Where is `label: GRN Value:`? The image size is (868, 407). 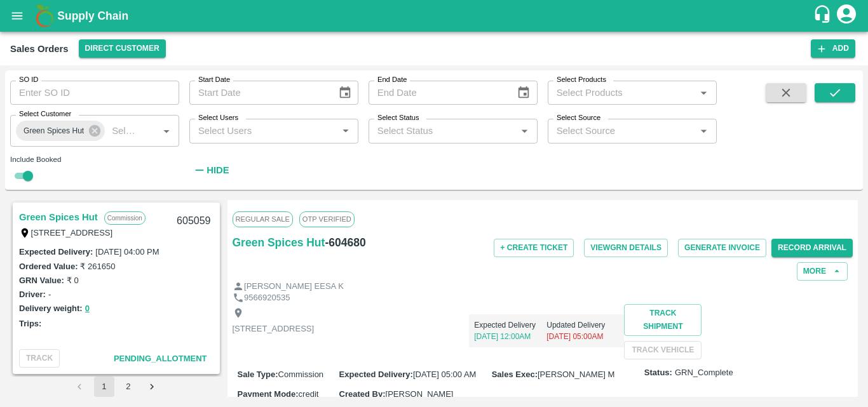
label: GRN Value: is located at coordinates (42, 281).